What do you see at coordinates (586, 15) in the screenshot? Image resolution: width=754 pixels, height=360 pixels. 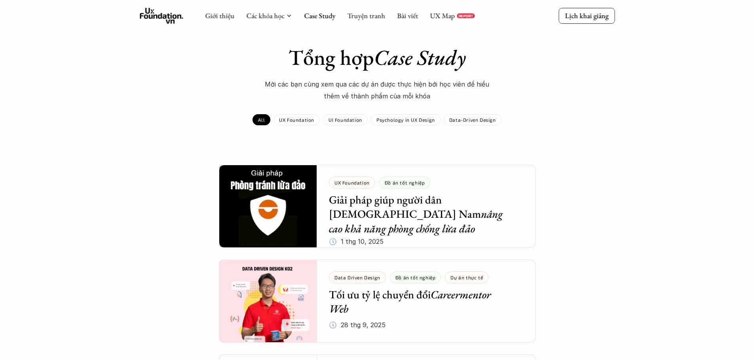 I see `p: Lịch khai giảng` at bounding box center [586, 15].